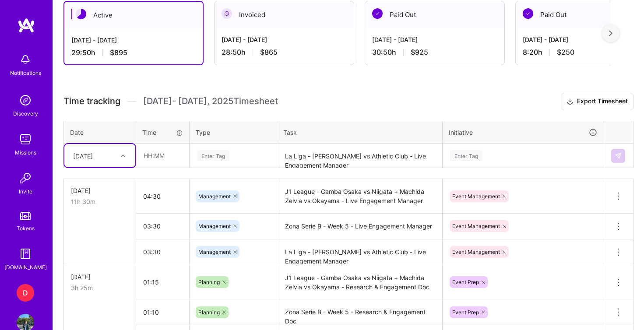  What do you see at coordinates (100, 201) in the screenshot?
I see `div: 11h 30m` at bounding box center [100, 201].